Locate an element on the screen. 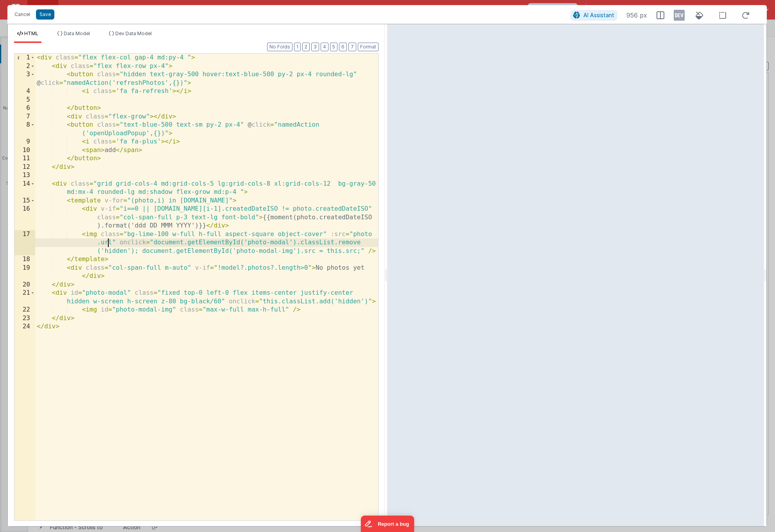 Image resolution: width=775 pixels, height=532 pixels. button: Save is located at coordinates (45, 15).